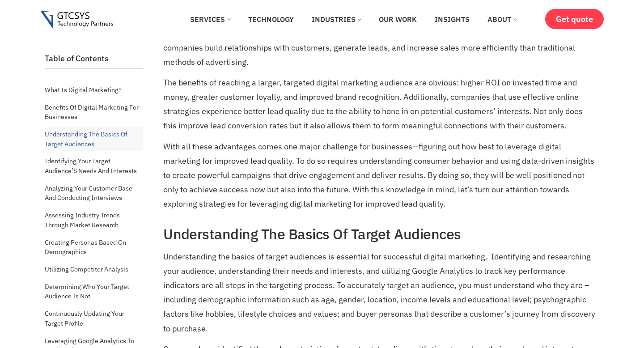 The height and width of the screenshot is (348, 644). I want to click on a: About, so click(502, 19).